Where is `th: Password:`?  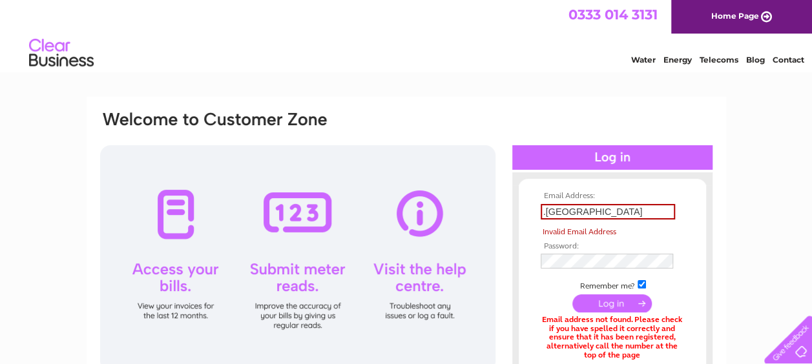
th: Password: is located at coordinates (612, 247).